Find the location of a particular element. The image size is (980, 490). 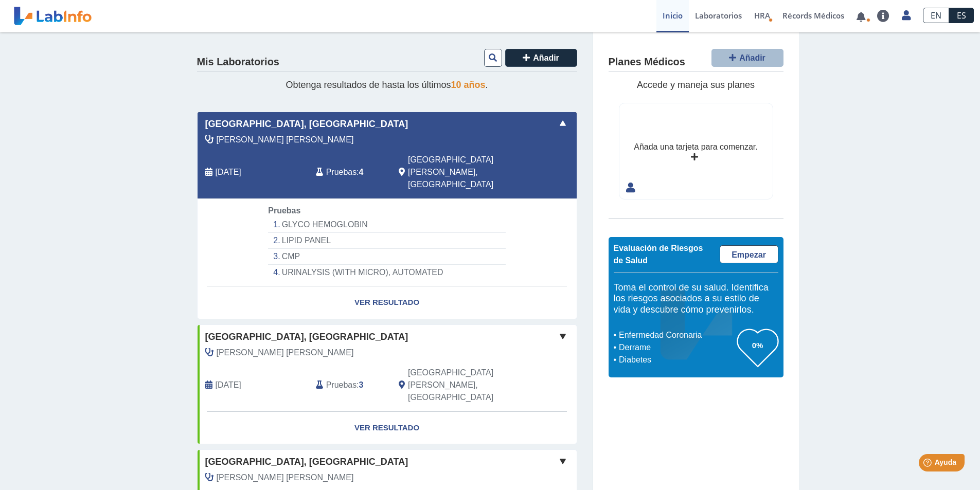

span: Ayuda is located at coordinates (57, 12).